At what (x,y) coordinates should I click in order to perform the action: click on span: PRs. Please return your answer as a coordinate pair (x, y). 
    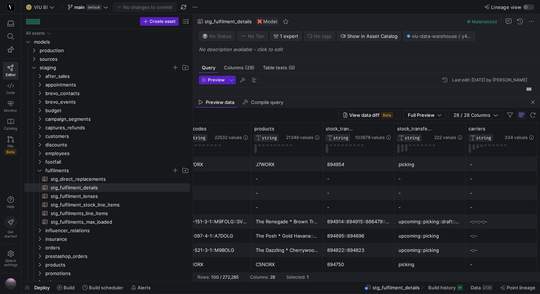
    Looking at the image, I should click on (10, 146).